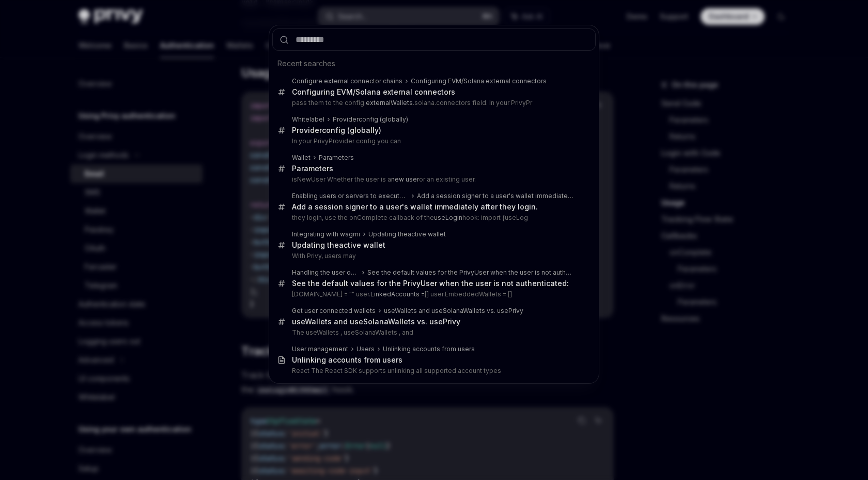 The width and height of the screenshot is (868, 480). What do you see at coordinates (308, 120) in the screenshot?
I see `div: Whitelabel` at bounding box center [308, 120].